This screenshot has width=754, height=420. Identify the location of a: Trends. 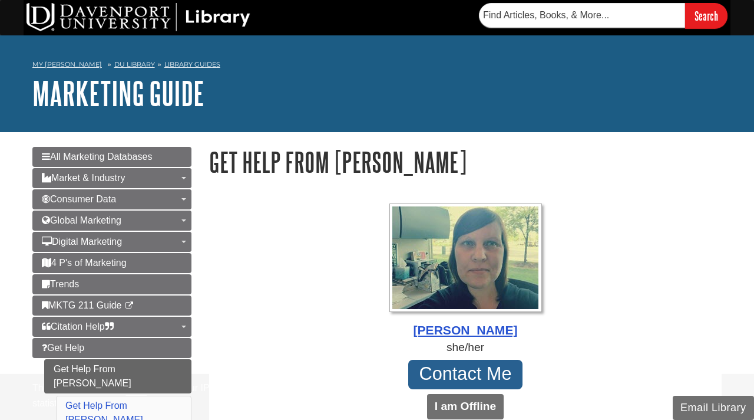
(112, 284).